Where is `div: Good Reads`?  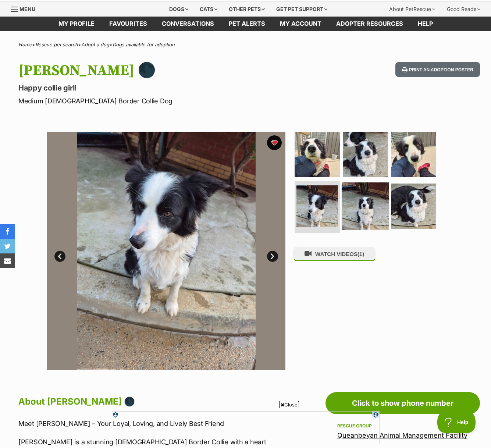
div: Good Reads is located at coordinates (463, 9).